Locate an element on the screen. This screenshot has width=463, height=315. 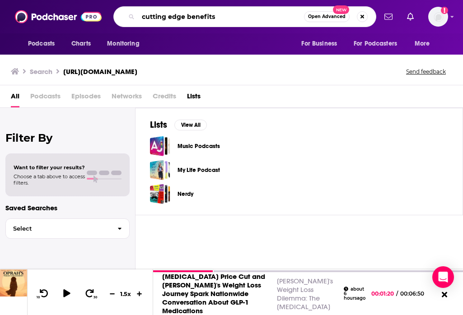
span: Select is located at coordinates (58, 228).